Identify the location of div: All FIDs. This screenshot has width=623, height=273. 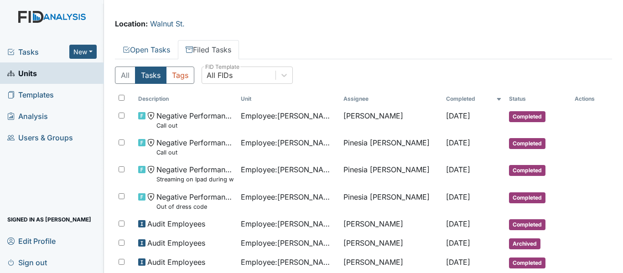
(219, 75).